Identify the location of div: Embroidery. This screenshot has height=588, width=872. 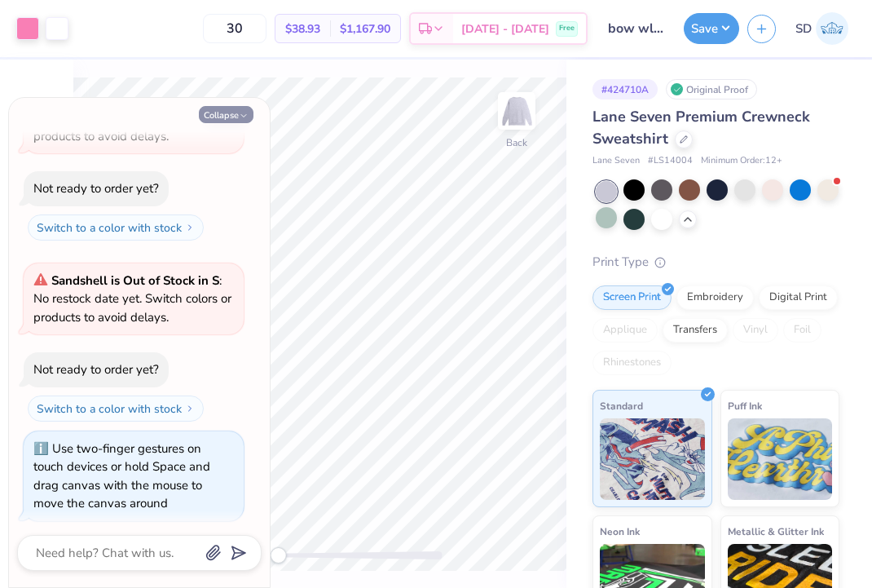
(715, 298).